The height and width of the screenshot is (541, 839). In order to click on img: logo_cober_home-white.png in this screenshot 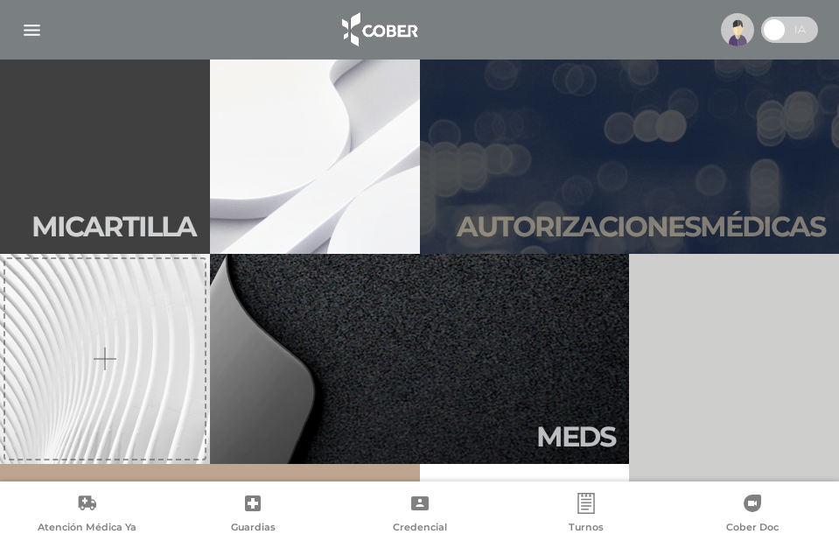, I will do `click(378, 30)`.